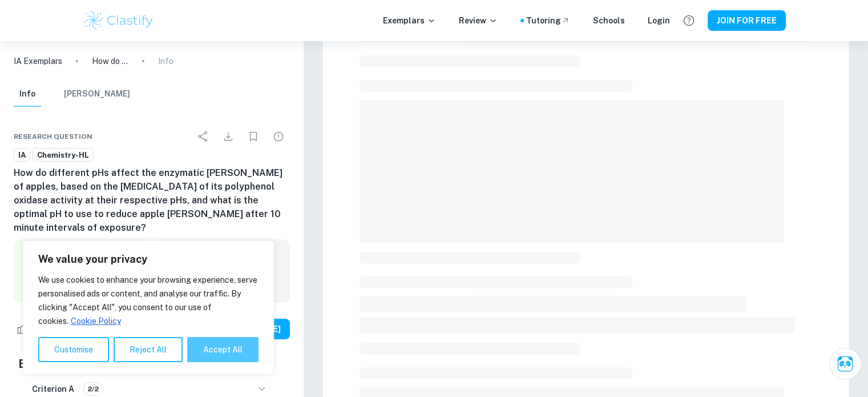 This screenshot has height=397, width=868. What do you see at coordinates (96, 321) in the screenshot?
I see `a: Cookie Policy` at bounding box center [96, 321].